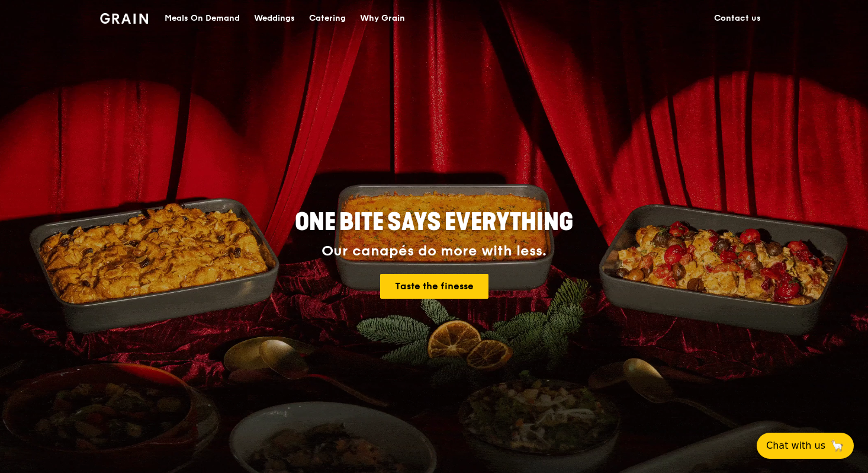 This screenshot has width=868, height=473. Describe the element at coordinates (434, 286) in the screenshot. I see `a: Taste the finesse` at that location.